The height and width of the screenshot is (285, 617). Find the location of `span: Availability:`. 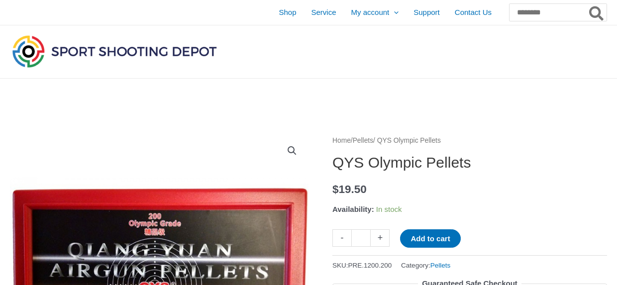

span: Availability: is located at coordinates (353, 209).